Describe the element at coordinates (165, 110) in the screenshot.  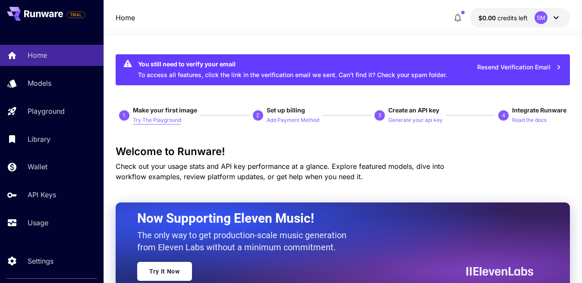
I see `span: Make your first image` at that location.